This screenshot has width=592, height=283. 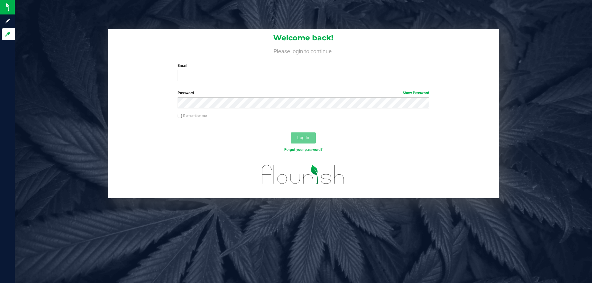 I want to click on h1: Welcome back!, so click(x=303, y=38).